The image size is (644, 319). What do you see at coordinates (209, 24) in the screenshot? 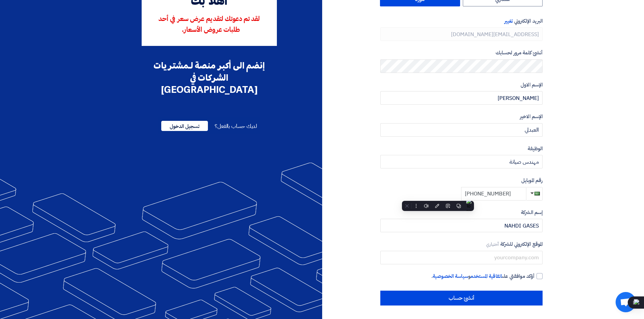
I see `span: لقد تم دعوتك لتقديم عرض سعر في أحد طلبات عروض الأسعار.` at bounding box center [209, 24].